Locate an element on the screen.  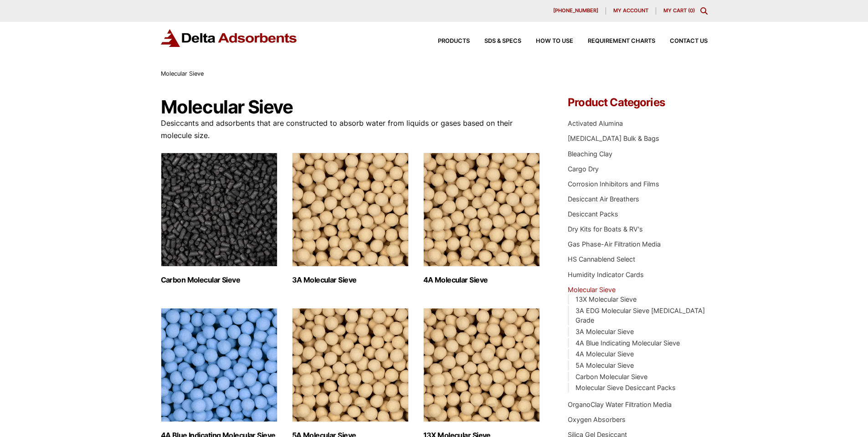
span: SDS & SPECS is located at coordinates (503, 41).